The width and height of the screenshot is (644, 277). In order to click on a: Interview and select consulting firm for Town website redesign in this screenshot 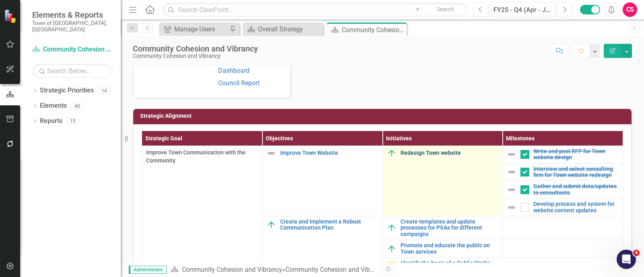, I will do `click(576, 172)`.